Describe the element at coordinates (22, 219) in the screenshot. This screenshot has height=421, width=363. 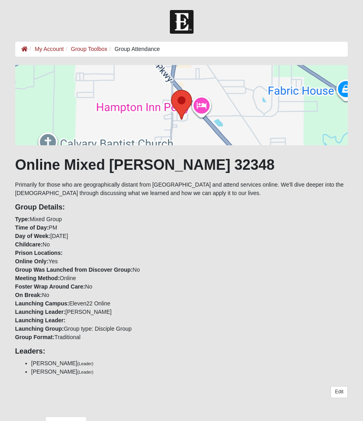
I see `strong: Type:` at that location.